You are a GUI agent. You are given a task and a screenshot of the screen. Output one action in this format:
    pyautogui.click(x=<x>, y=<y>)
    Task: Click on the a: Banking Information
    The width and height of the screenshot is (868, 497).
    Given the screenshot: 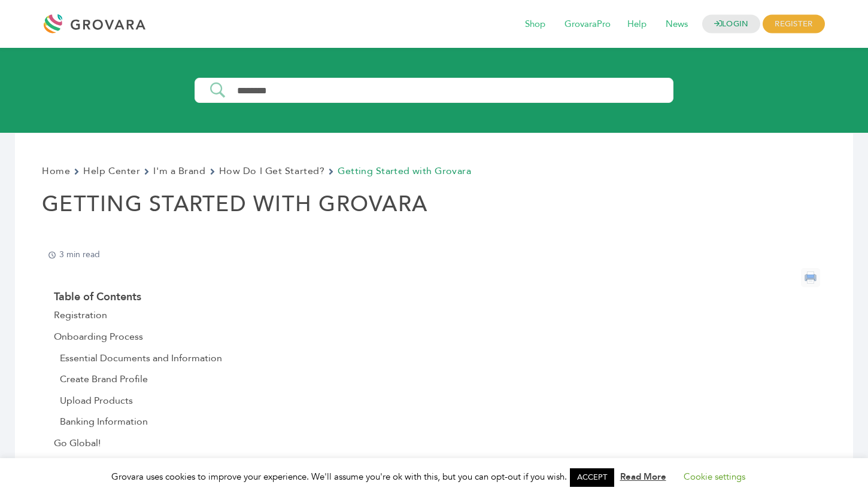 What is the action you would take?
    pyautogui.click(x=104, y=422)
    